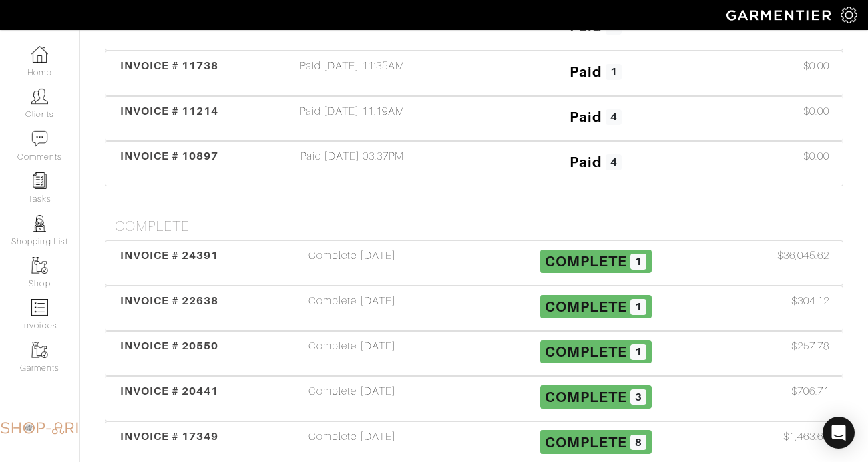 The height and width of the screenshot is (462, 868). Describe the element at coordinates (39, 307) in the screenshot. I see `img: orders-icon-0abe47150d42831381b5fb84f609e132dff9fe21cb692f30cb5eec754e2cba89.png` at that location.